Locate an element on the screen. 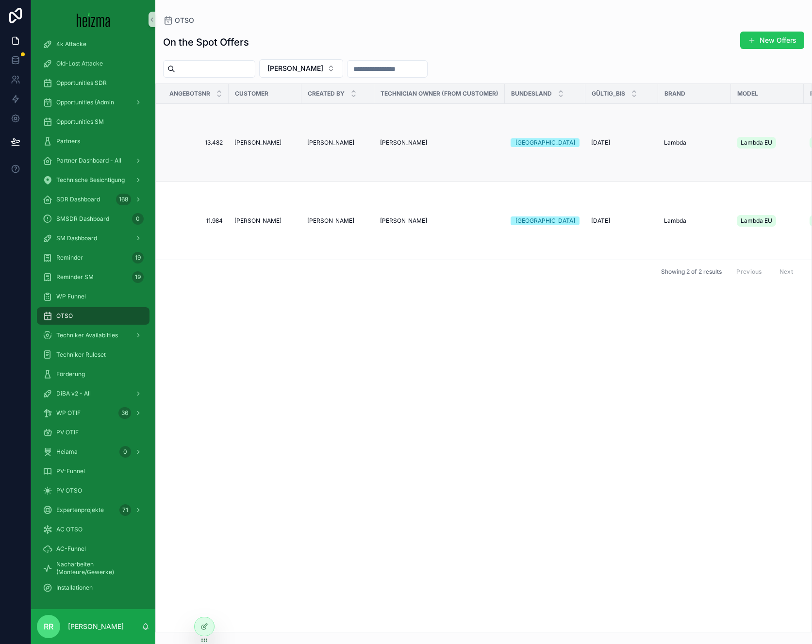  span: AC OTSO is located at coordinates (69, 529).